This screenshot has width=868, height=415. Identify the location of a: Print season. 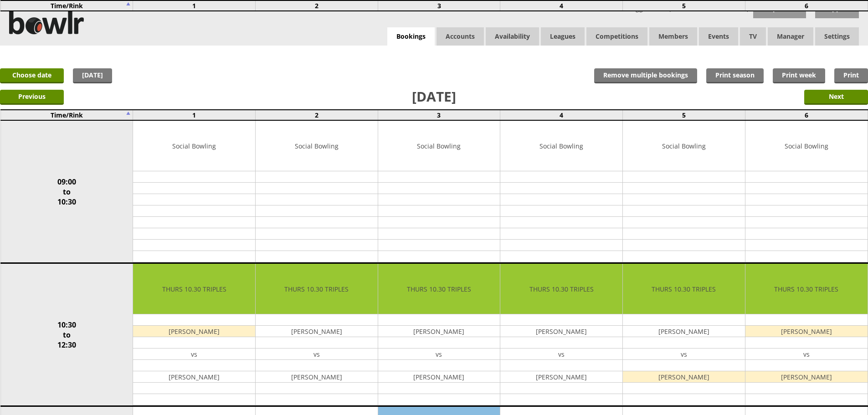
(735, 76).